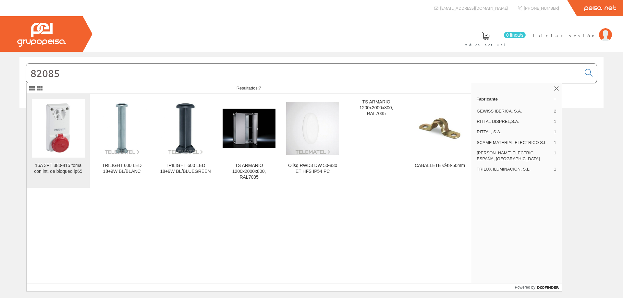 This screenshot has width=623, height=298. What do you see at coordinates (122, 128) in the screenshot?
I see `img: TRILIGHT 600 LED 18+9W BL/BLANC` at bounding box center [122, 128].